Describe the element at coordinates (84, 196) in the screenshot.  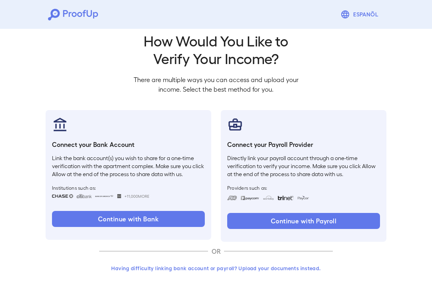
I see `img: citibank.svg` at that location.